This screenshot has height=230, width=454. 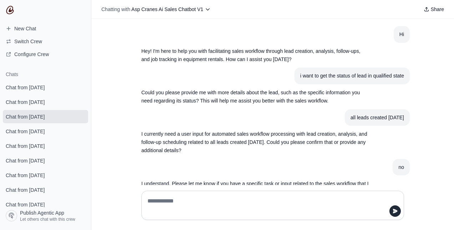 I want to click on div: Hi, so click(x=401, y=34).